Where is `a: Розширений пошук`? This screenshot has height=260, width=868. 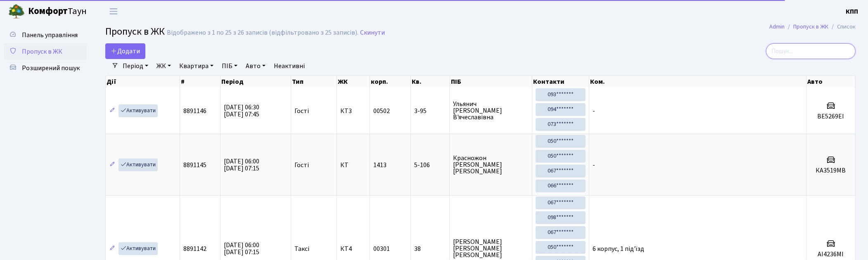 a: Розширений пошук is located at coordinates (45, 68).